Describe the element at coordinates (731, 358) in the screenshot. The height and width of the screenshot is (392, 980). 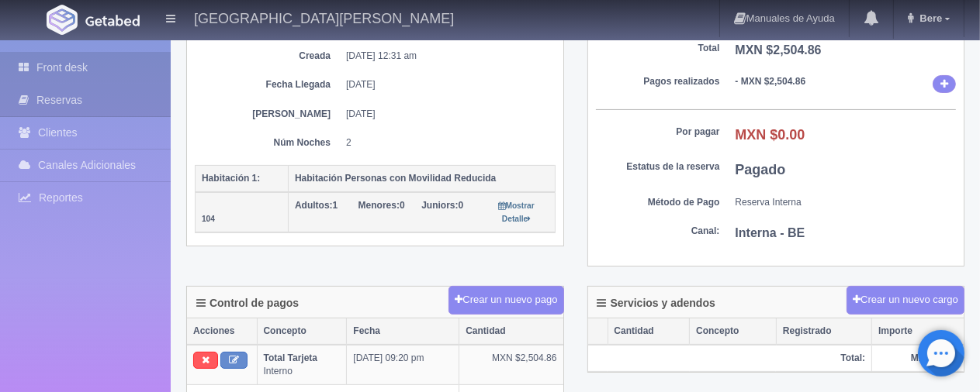
I see `th: Total:` at that location.